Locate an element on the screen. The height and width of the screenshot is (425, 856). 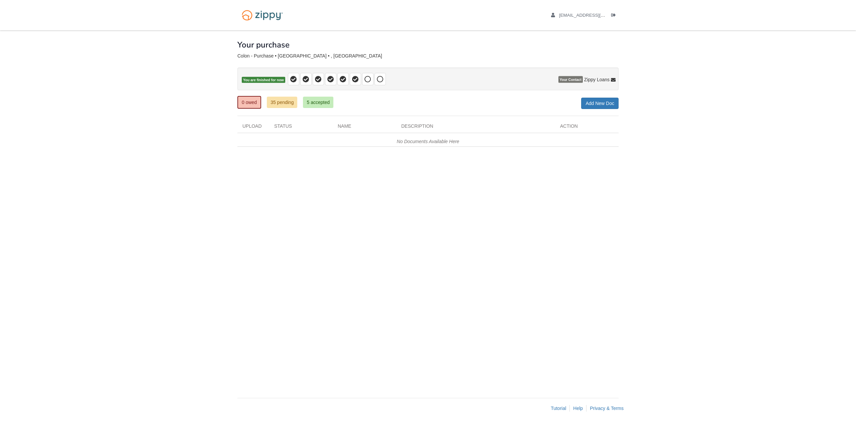
a: 5 accepted is located at coordinates (318, 102).